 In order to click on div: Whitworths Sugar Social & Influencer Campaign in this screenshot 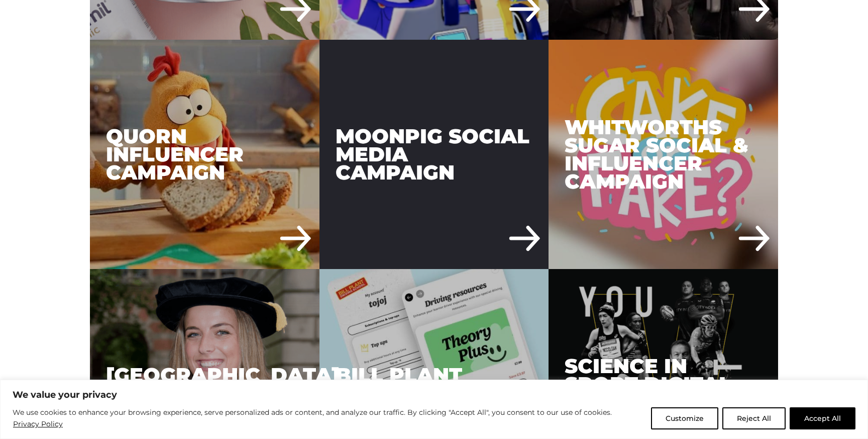, I will do `click(663, 154)`.